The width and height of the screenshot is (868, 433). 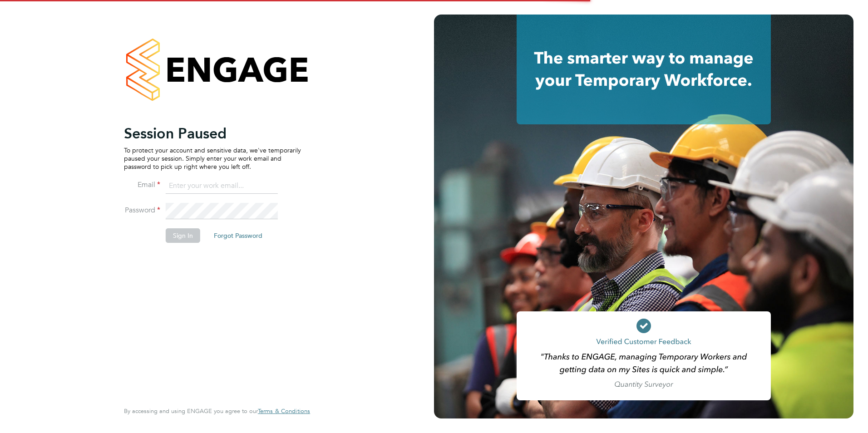 What do you see at coordinates (142, 185) in the screenshot?
I see `label: Email` at bounding box center [142, 185].